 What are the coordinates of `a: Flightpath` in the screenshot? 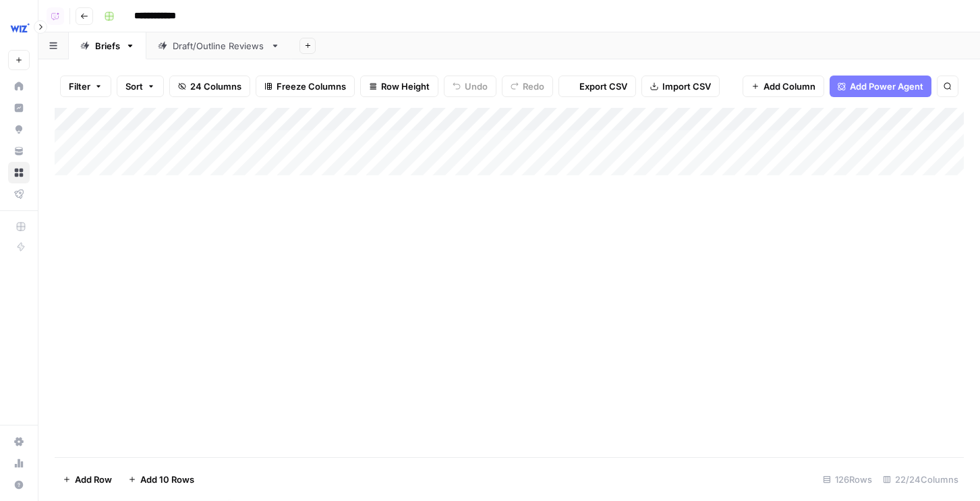 It's located at (19, 194).